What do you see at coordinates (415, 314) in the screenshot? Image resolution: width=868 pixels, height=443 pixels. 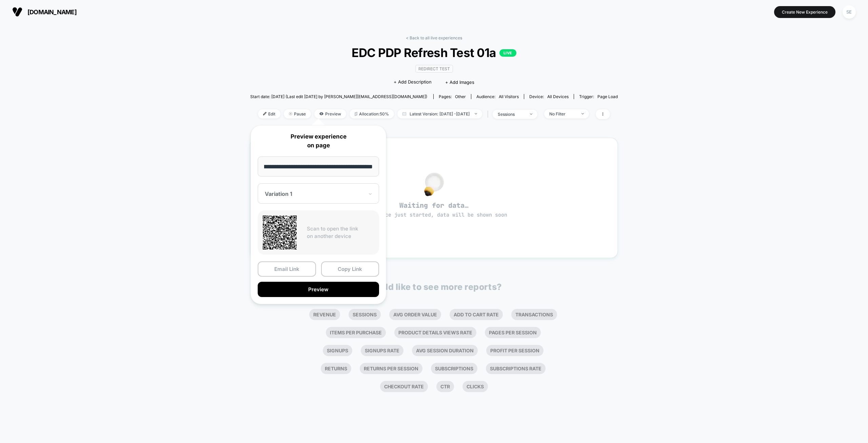 I see `li: Avg Order Value` at bounding box center [415, 314].